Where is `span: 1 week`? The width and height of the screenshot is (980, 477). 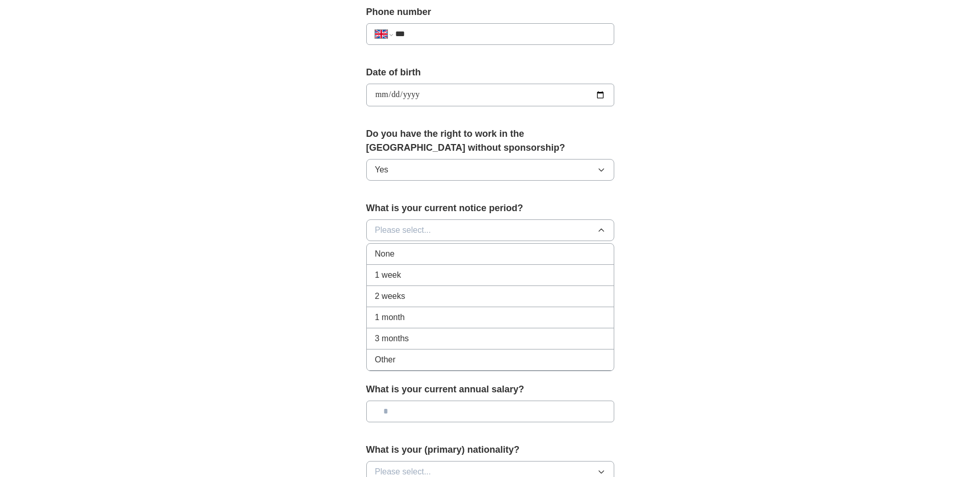
span: 1 week is located at coordinates (388, 276).